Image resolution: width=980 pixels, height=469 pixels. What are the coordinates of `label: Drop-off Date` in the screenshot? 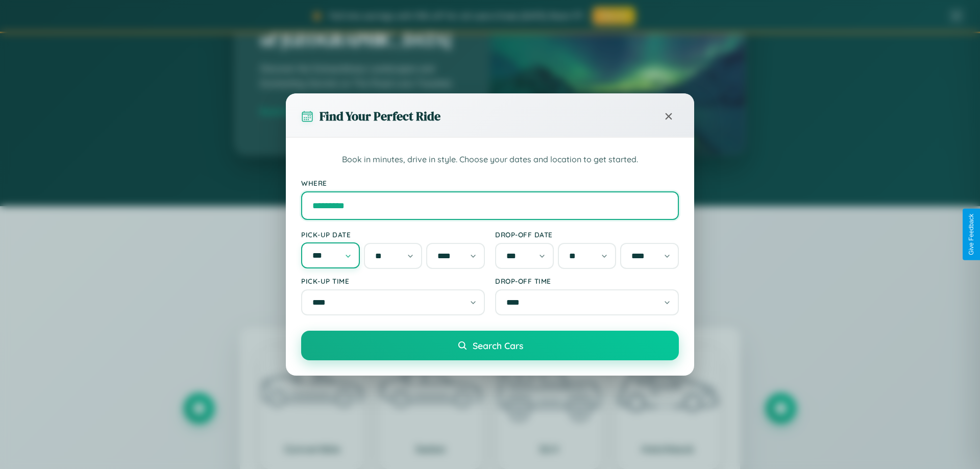 It's located at (587, 234).